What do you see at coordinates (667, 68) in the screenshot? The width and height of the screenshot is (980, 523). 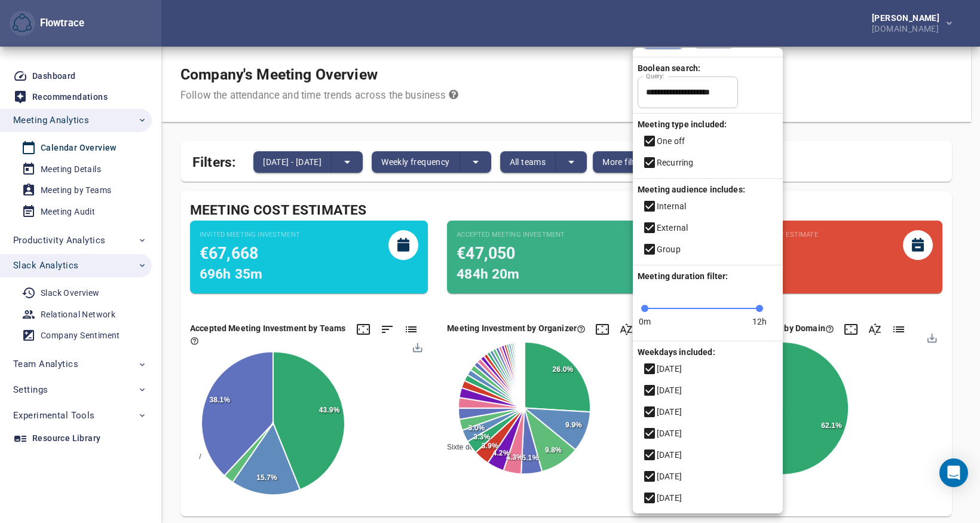 I see `span: Boolean search:` at bounding box center [667, 68].